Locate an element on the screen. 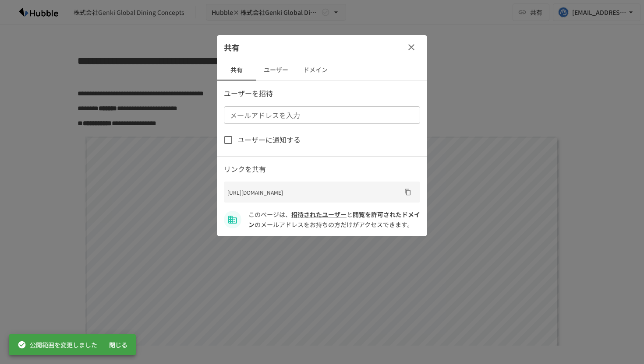  button: URLをコピー is located at coordinates (408, 192).